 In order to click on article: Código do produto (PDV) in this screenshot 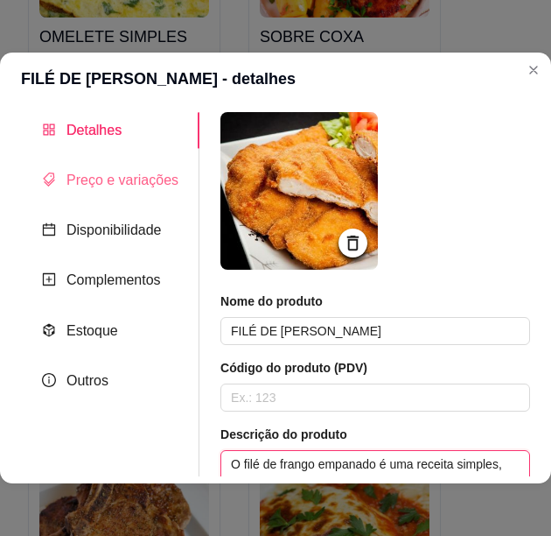, I will do `click(375, 368)`.